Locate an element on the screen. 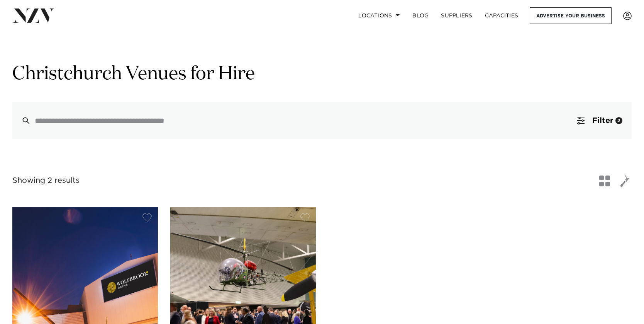 This screenshot has height=324, width=644. h1: Christchurch Venues for Hire is located at coordinates (322, 74).